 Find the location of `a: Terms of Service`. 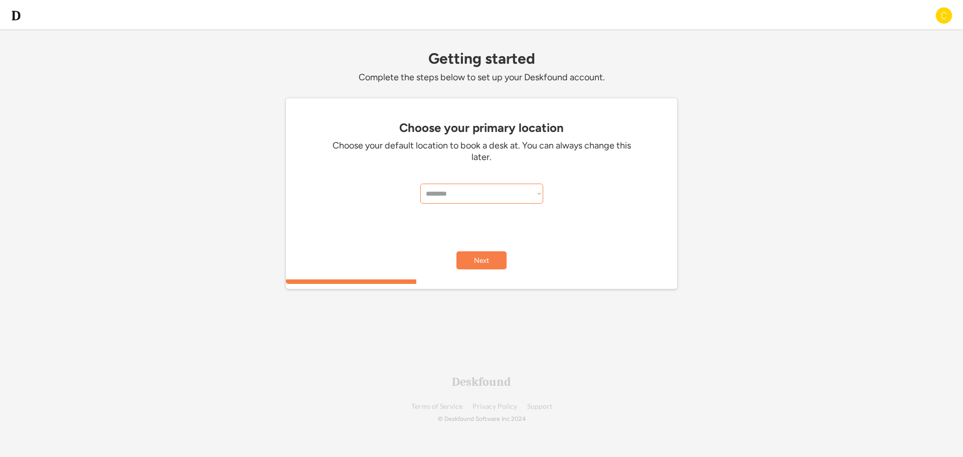

a: Terms of Service is located at coordinates (437, 406).